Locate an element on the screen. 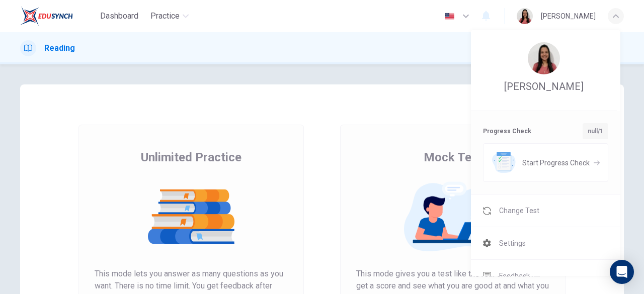  span: Change Test is located at coordinates (519, 210).